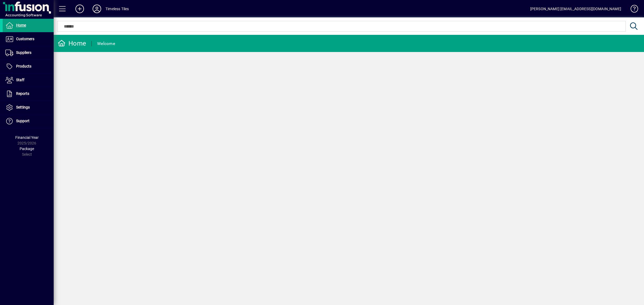 This screenshot has width=644, height=305. I want to click on span: Customers, so click(25, 39).